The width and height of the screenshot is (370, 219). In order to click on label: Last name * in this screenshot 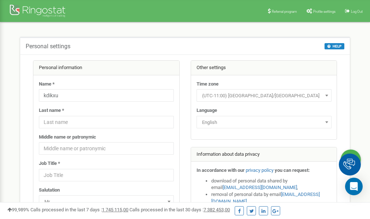, I will do `click(51, 111)`.